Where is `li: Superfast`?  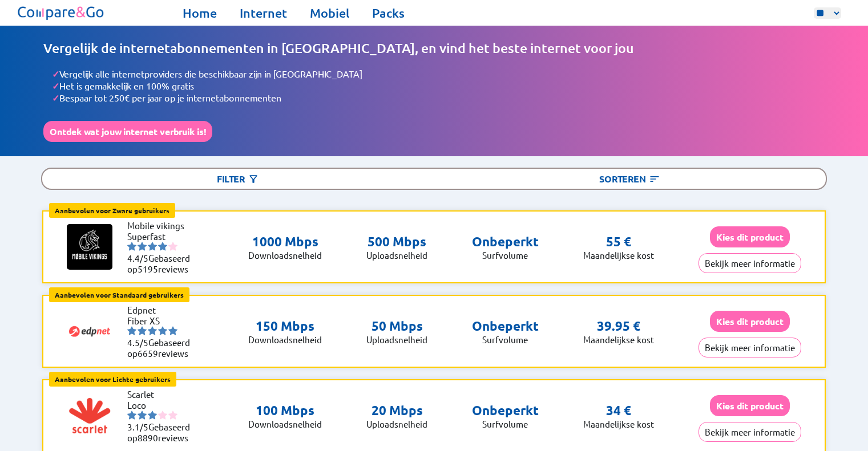
li: Superfast is located at coordinates (162, 236).